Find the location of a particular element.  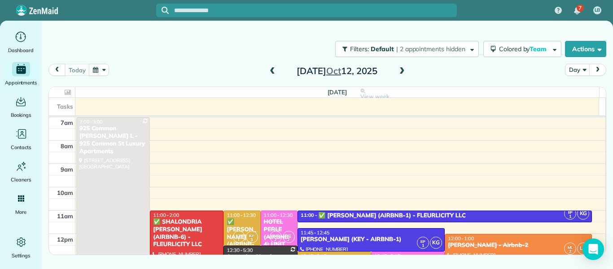

span: 7:00 - 3:00 is located at coordinates (91, 122).